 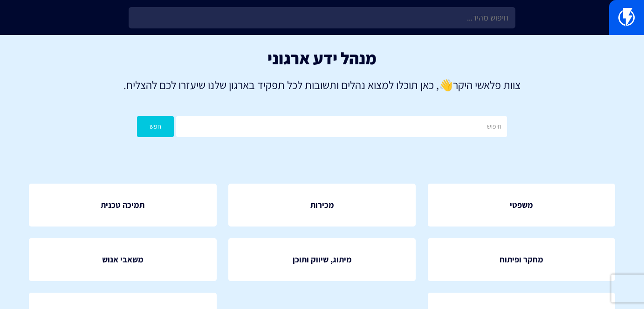 What do you see at coordinates (123, 260) in the screenshot?
I see `span: משאבי אנוש` at bounding box center [123, 260].